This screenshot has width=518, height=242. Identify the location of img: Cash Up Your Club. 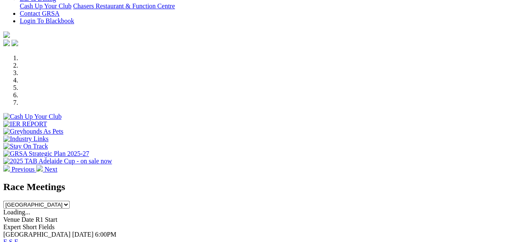
(32, 117).